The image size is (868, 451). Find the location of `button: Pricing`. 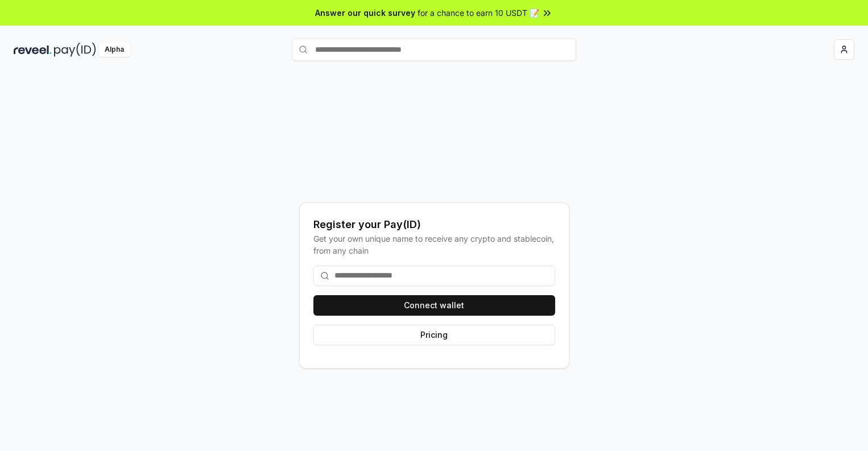

button: Pricing is located at coordinates (434, 334).